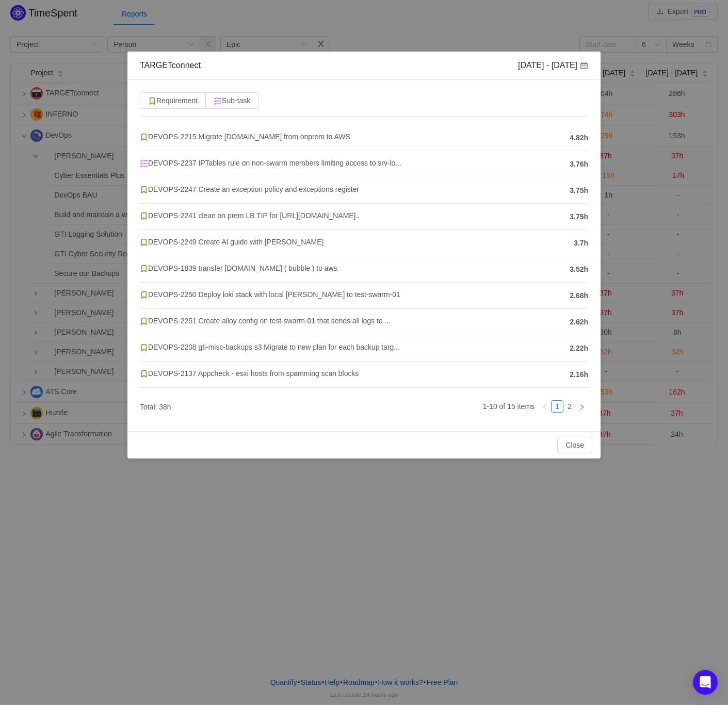  I want to click on div: Open Intercom Messenger, so click(705, 682).